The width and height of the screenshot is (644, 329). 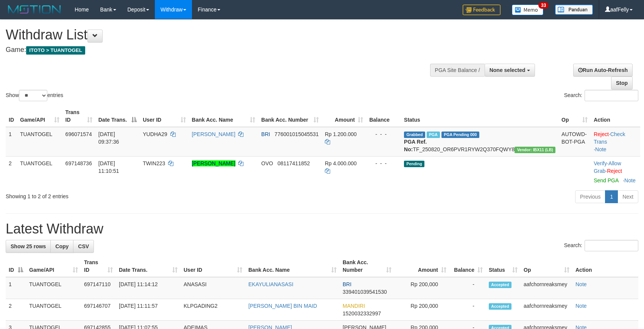 What do you see at coordinates (590, 196) in the screenshot?
I see `a: Previous` at bounding box center [590, 196].